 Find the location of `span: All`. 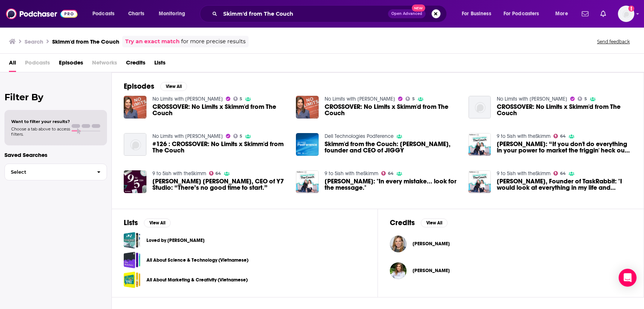

span: All is located at coordinates (13, 64).